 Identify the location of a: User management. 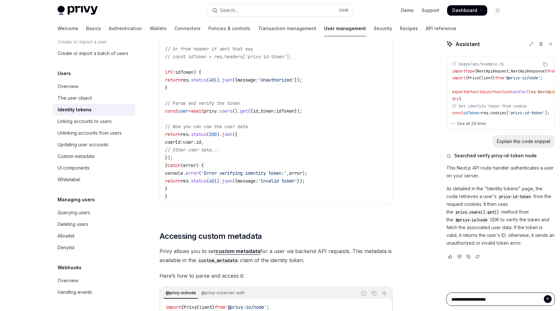
(345, 28).